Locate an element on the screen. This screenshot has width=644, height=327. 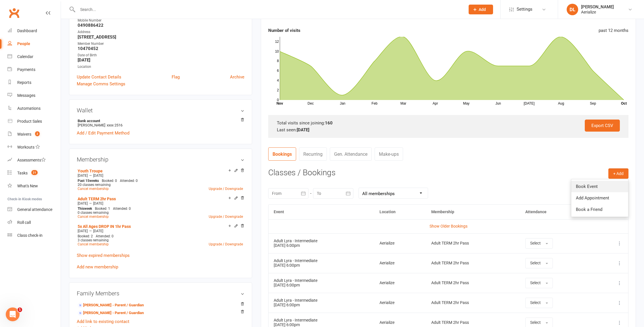
a: Archive is located at coordinates (237, 77).